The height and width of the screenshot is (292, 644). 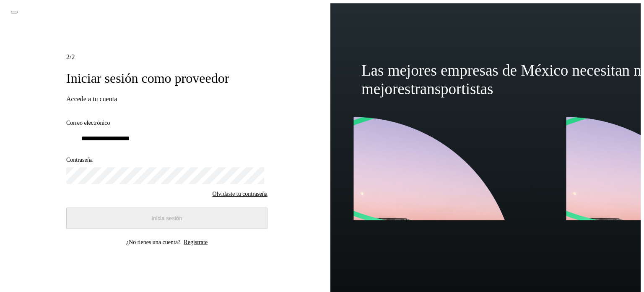 What do you see at coordinates (197, 241) in the screenshot?
I see `a: Regístrate` at bounding box center [197, 241].